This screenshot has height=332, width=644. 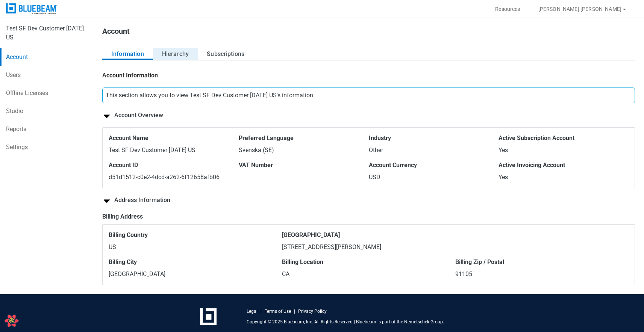 I want to click on a: Legal, so click(x=252, y=312).